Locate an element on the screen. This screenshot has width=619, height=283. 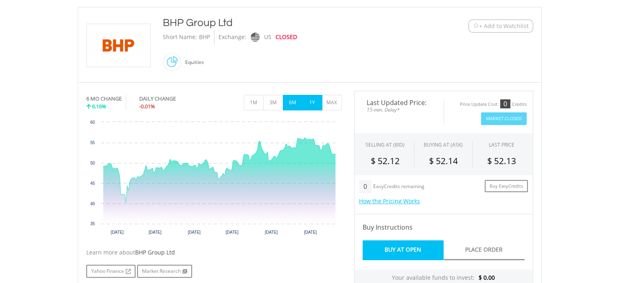
div: LAST PRICE is located at coordinates (502, 145).